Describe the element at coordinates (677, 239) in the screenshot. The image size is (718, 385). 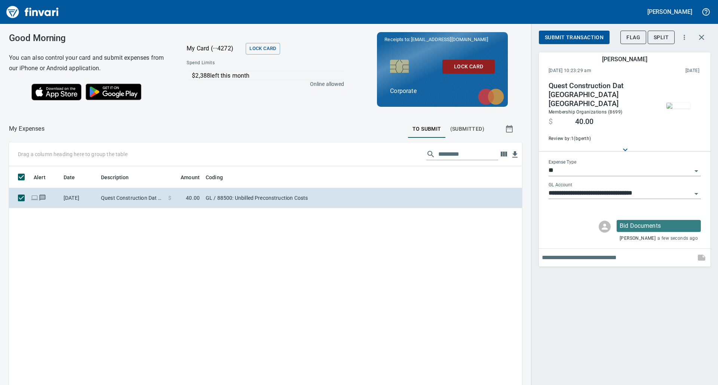
I see `span: a few seconds ago` at that location.